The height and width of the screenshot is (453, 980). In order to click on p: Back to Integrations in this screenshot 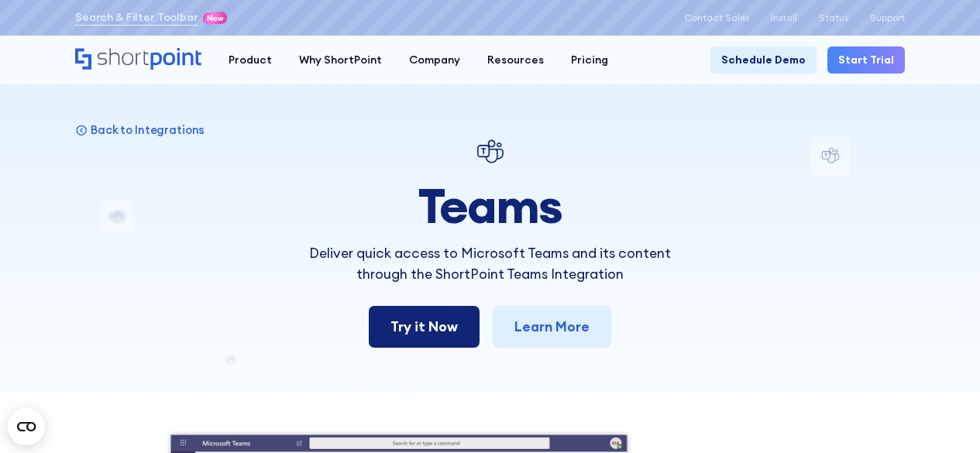, I will do `click(147, 129)`.